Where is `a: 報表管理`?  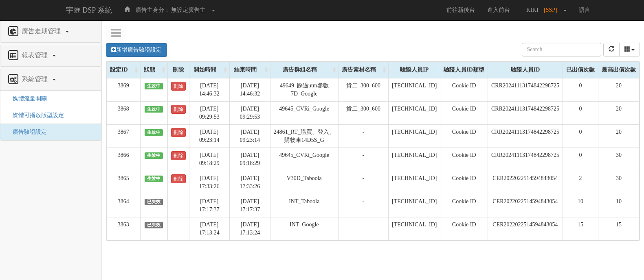 a: 報表管理 is located at coordinates (51, 56).